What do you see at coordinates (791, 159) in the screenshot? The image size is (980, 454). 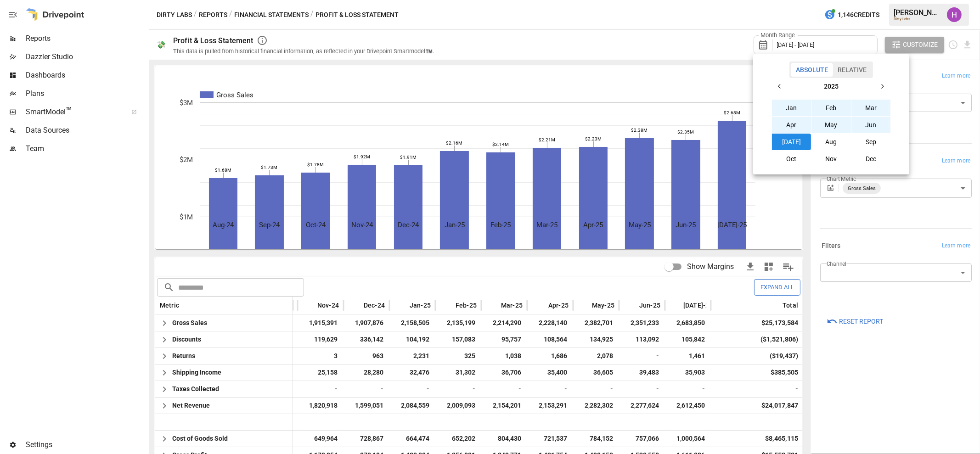 I see `button: Oct` at bounding box center [791, 159].